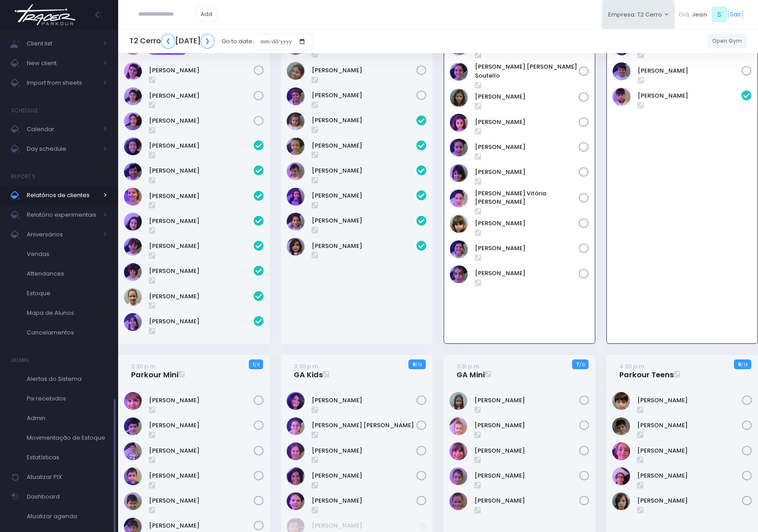 The image size is (758, 532). What do you see at coordinates (133, 297) in the screenshot?
I see `img: Maya Viana` at bounding box center [133, 297].